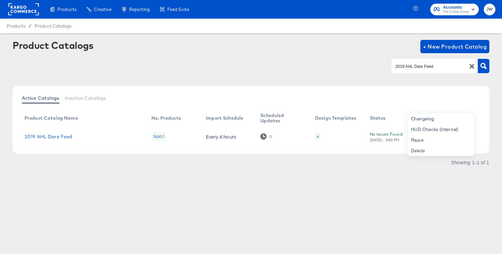 The height and width of the screenshot is (254, 502). What do you see at coordinates (103, 9) in the screenshot?
I see `span: Creative` at bounding box center [103, 9].